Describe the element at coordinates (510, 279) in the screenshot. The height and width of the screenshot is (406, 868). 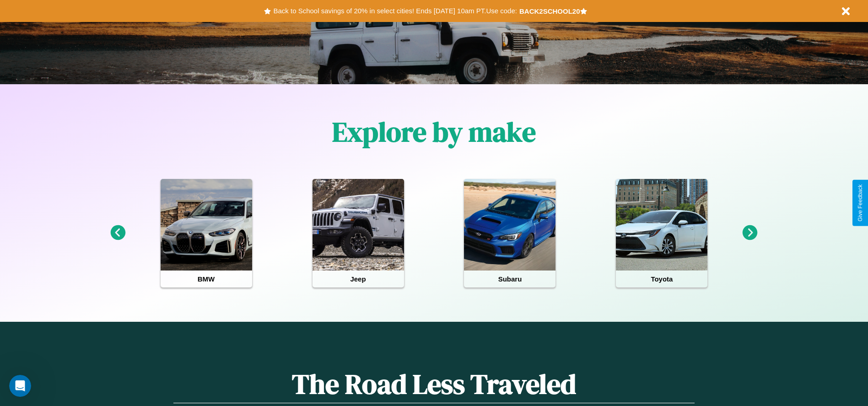
I see `h4: Subaru` at that location.